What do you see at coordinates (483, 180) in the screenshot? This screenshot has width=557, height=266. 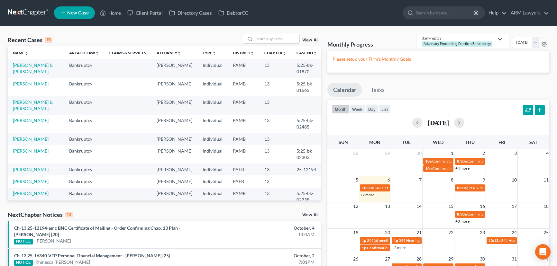 I see `span: 9` at bounding box center [483, 180].